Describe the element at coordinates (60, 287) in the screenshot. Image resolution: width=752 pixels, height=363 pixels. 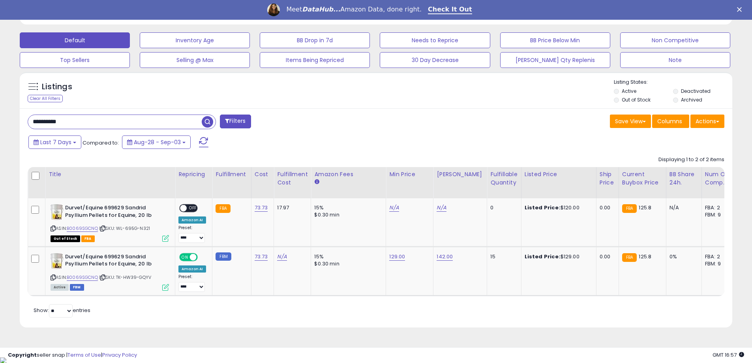
I see `span: All listings currently available for purchase on Amazon` at that location.